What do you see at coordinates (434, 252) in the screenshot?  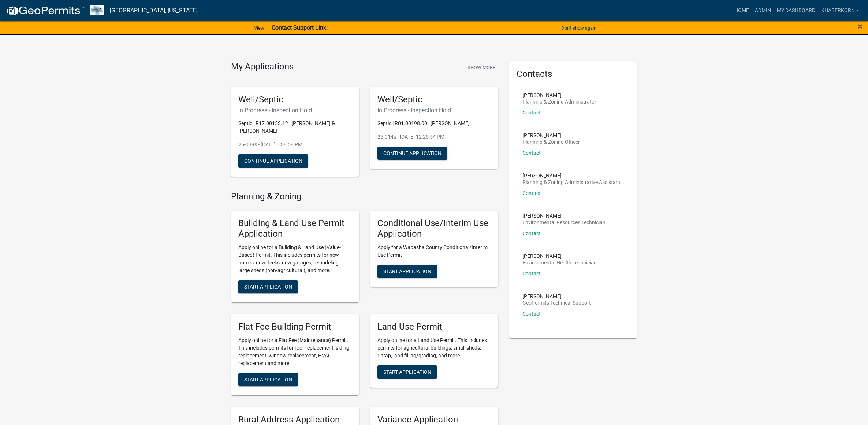 I see `p: Apply for a Wabasha County Conditional/Interim Use Permit` at bounding box center [434, 252].